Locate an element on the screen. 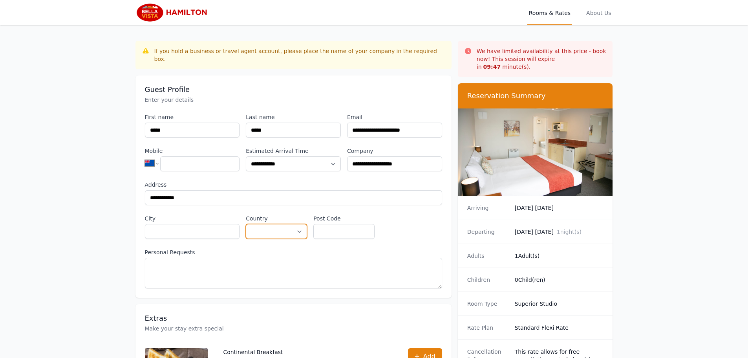  dt: Rate Plan is located at coordinates (487, 327).